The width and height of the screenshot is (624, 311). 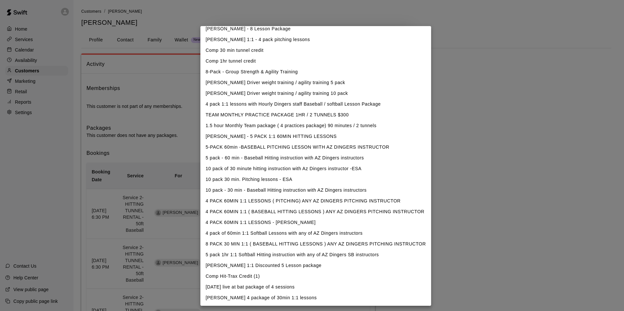 What do you see at coordinates (315, 61) in the screenshot?
I see `li: Comp 1hr tunnel credit` at bounding box center [315, 61].